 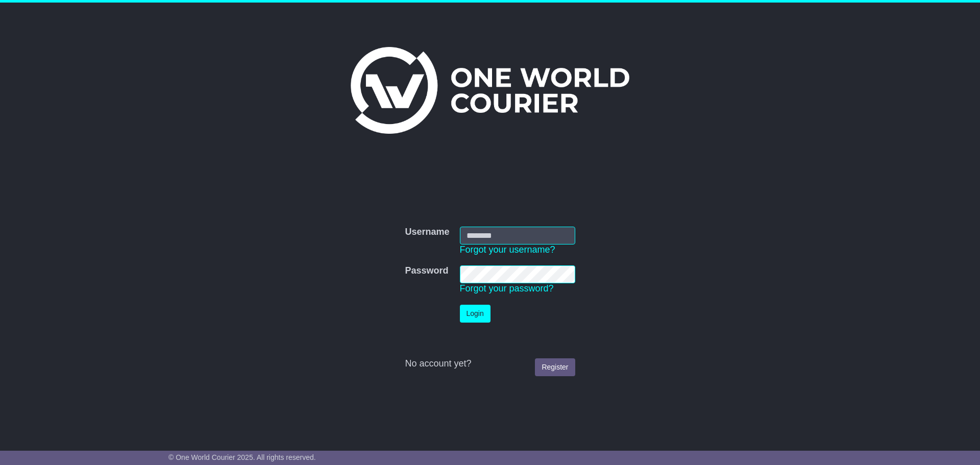 I want to click on label: Password, so click(x=426, y=271).